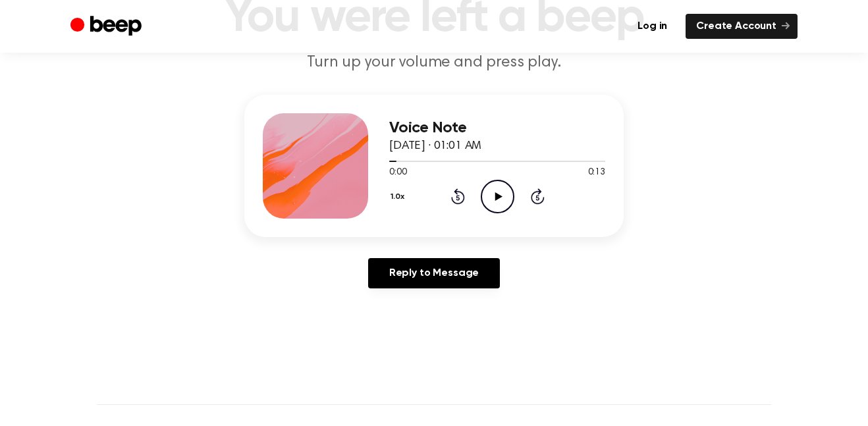  I want to click on a: Create Account, so click(741, 26).